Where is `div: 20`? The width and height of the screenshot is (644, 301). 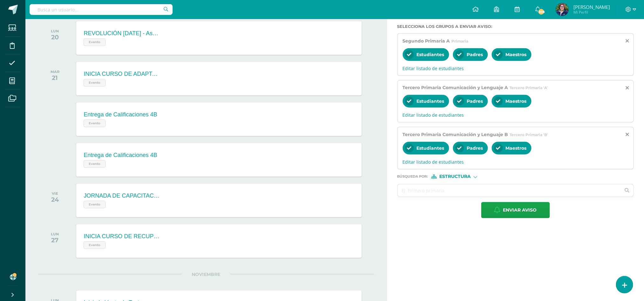
div: 20 is located at coordinates (55, 37).